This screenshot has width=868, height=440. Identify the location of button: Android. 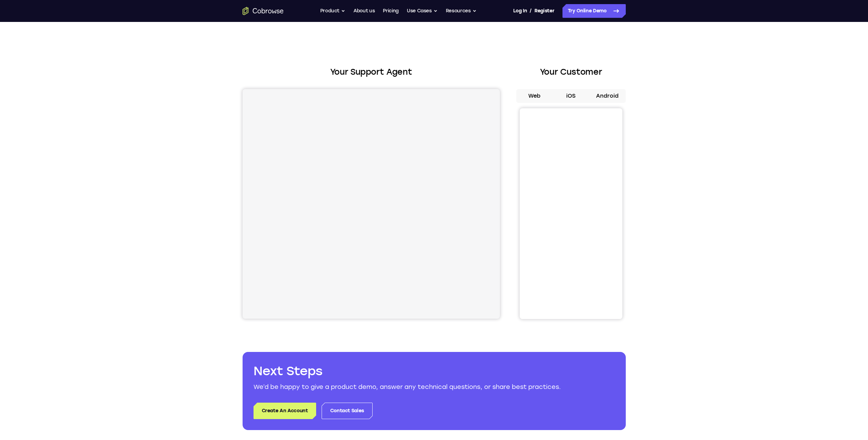
(607, 96).